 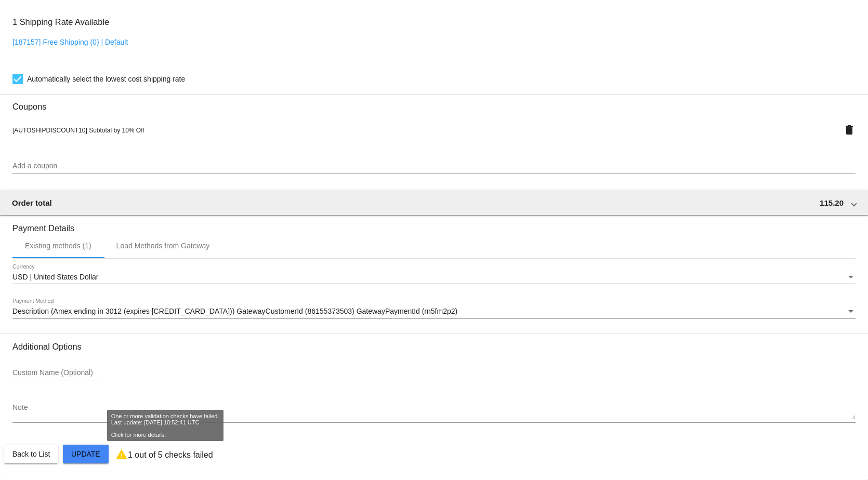 What do you see at coordinates (55, 277) in the screenshot?
I see `span: USD | United States Dollar` at bounding box center [55, 277].